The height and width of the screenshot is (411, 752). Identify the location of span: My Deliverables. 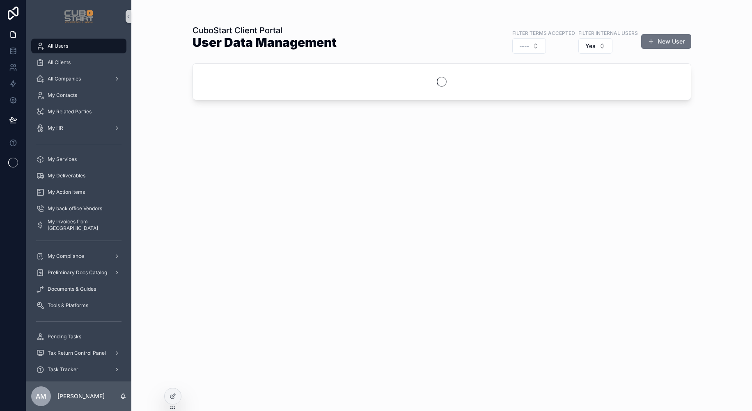
(66, 176).